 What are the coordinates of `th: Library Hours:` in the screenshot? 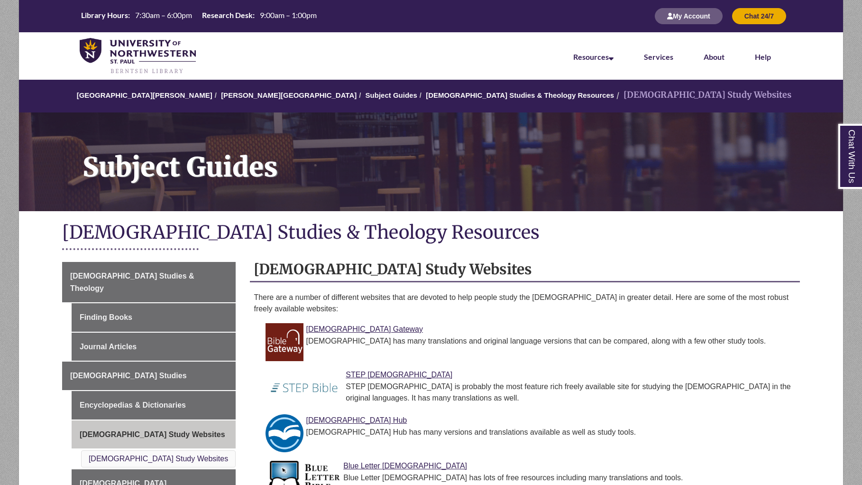 It's located at (104, 15).